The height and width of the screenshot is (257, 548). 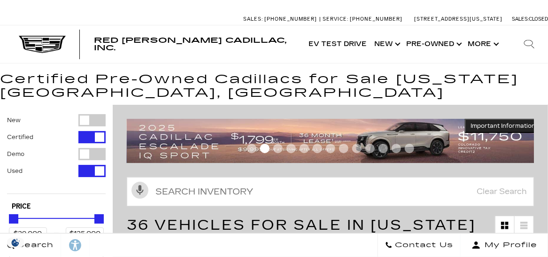 What do you see at coordinates (410, 148) in the screenshot?
I see `span: Go to slide 13` at bounding box center [410, 148].